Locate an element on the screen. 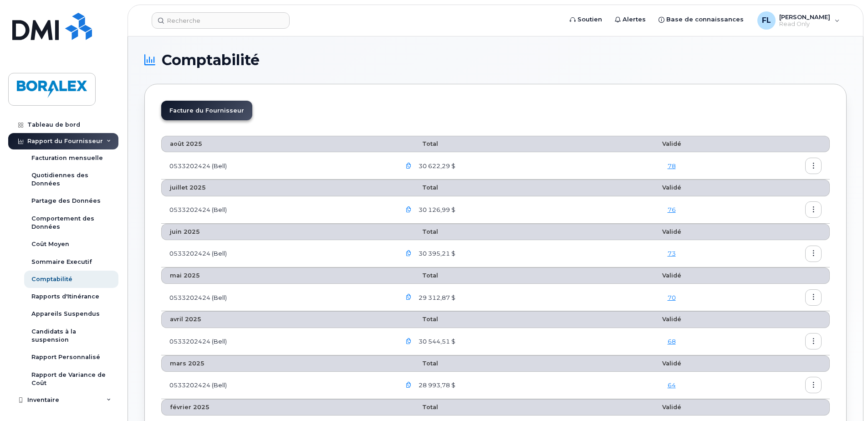 This screenshot has height=421, width=868. span: 30 544,51 $ is located at coordinates (436, 341).